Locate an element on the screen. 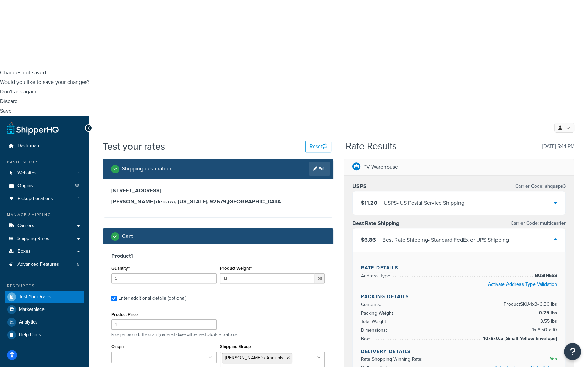 This screenshot has width=588, height=367. div: Resources is located at coordinates (44, 286).